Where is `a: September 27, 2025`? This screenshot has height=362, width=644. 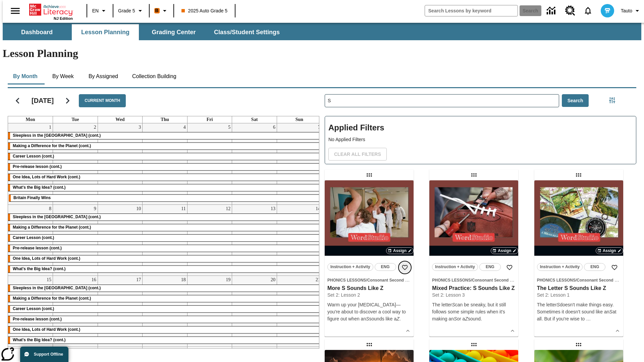
a: September 27, 2025 is located at coordinates (273, 351).